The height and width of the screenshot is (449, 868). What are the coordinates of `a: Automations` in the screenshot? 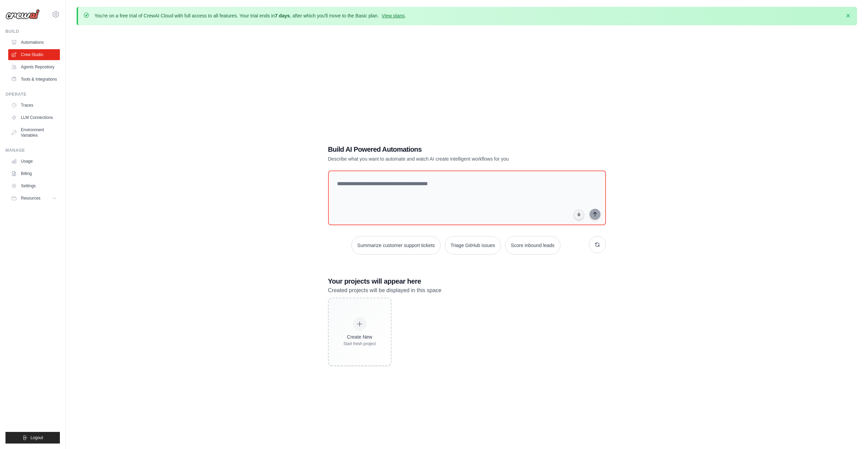 It's located at (34, 42).